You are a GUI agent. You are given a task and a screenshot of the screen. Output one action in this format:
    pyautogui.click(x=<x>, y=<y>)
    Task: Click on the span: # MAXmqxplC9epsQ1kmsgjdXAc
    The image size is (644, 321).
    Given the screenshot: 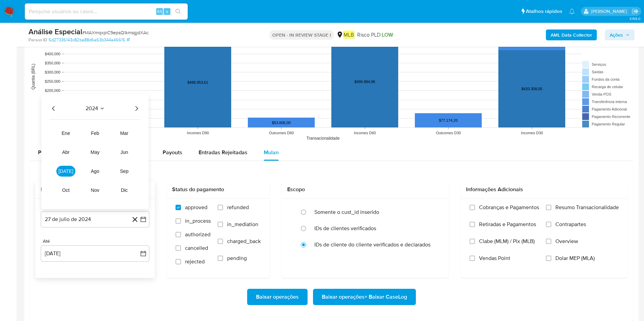 What is the action you would take?
    pyautogui.click(x=116, y=32)
    